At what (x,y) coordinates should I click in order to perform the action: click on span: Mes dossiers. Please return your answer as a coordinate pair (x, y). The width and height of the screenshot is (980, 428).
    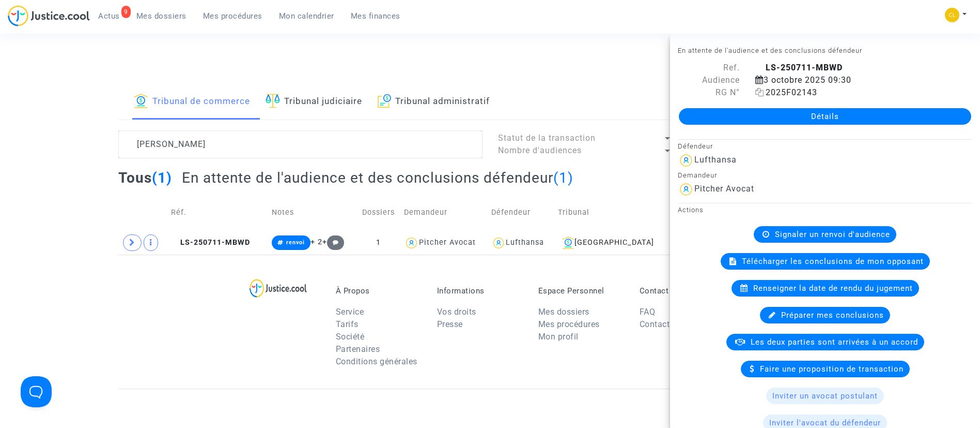
    Looking at the image, I should click on (161, 16).